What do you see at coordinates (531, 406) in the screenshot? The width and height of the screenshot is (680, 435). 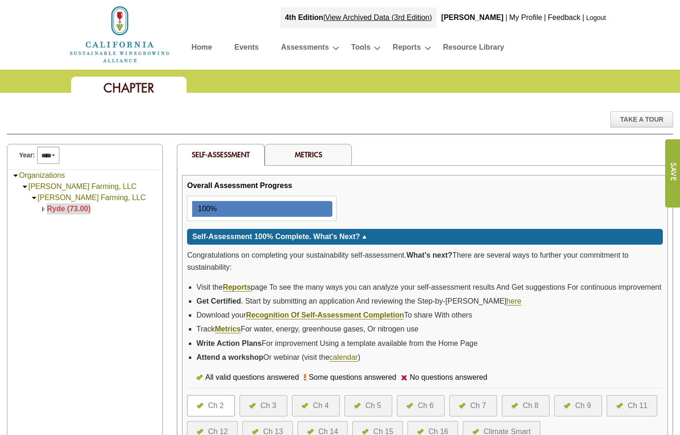 I see `div: Ch 8` at bounding box center [531, 406].